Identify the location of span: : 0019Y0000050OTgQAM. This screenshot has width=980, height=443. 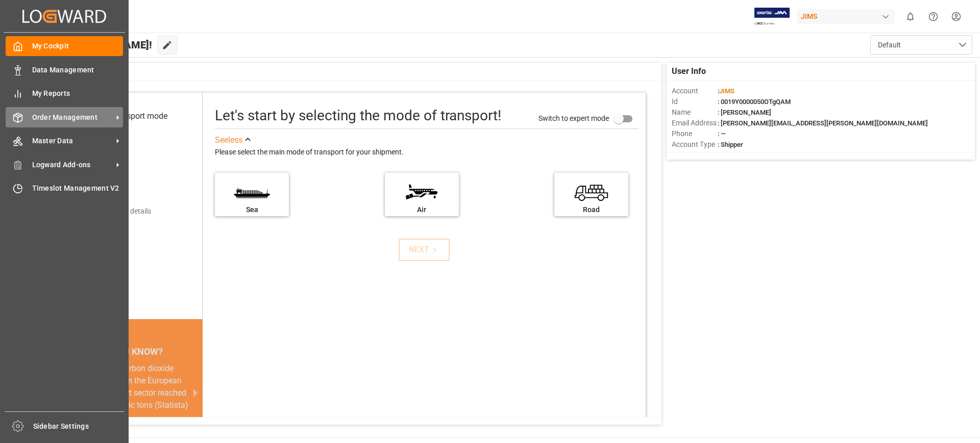
(754, 102).